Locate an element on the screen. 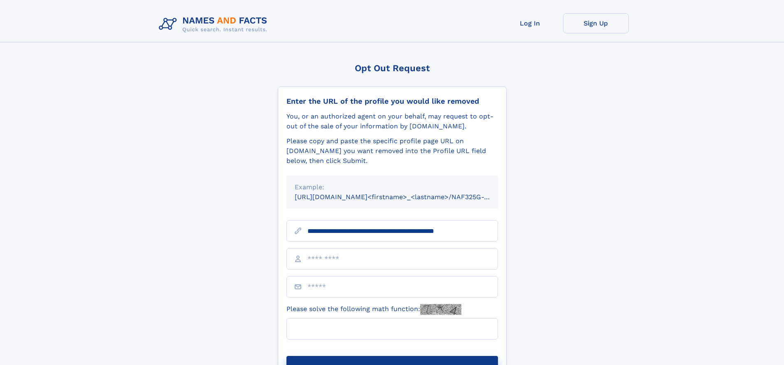  a: Log In is located at coordinates (530, 23).